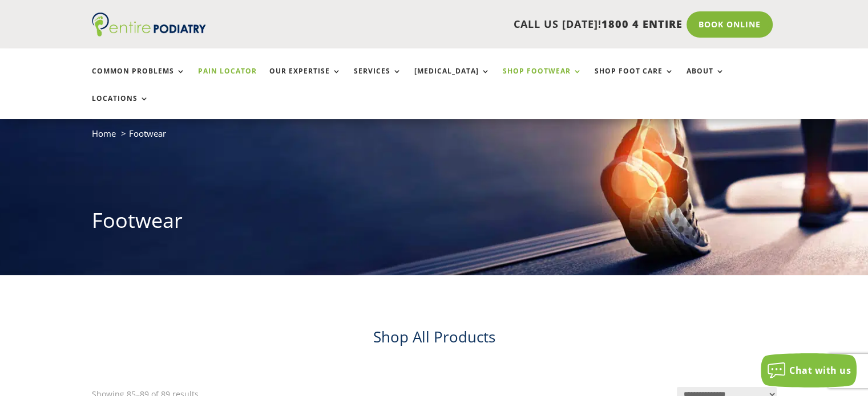 The height and width of the screenshot is (396, 868). Describe the element at coordinates (120, 107) in the screenshot. I see `a: Locations` at that location.